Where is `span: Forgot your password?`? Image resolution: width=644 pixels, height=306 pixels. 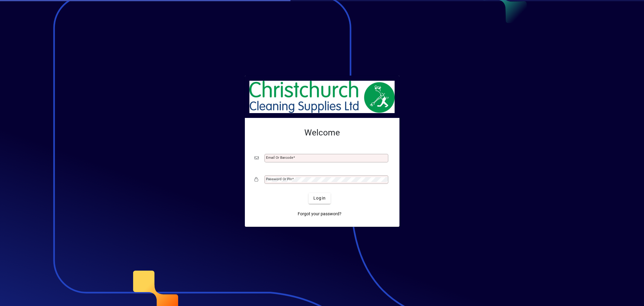 span: Forgot your password? is located at coordinates (319, 214).